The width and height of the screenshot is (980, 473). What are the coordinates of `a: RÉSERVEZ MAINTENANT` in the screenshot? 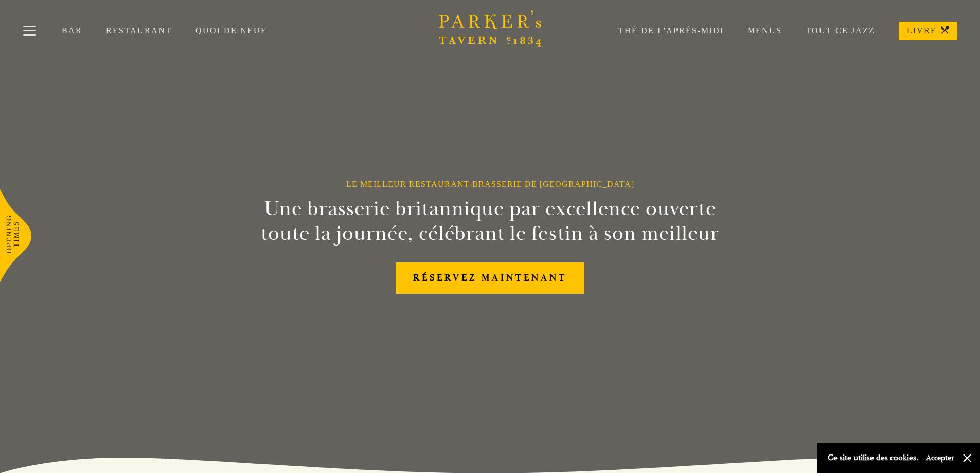 It's located at (490, 277).